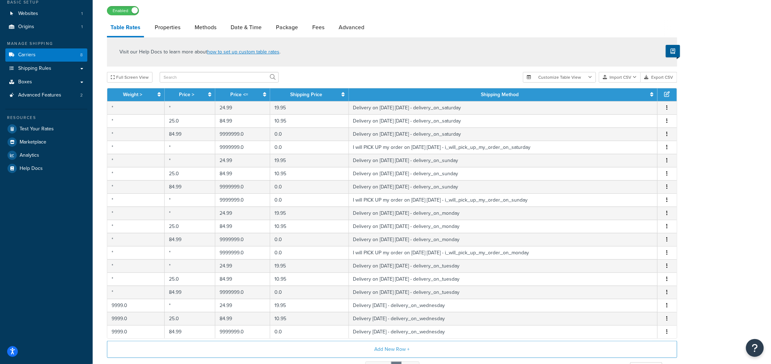 The height and width of the screenshot is (364, 771). I want to click on button: Customize Table View, so click(559, 77).